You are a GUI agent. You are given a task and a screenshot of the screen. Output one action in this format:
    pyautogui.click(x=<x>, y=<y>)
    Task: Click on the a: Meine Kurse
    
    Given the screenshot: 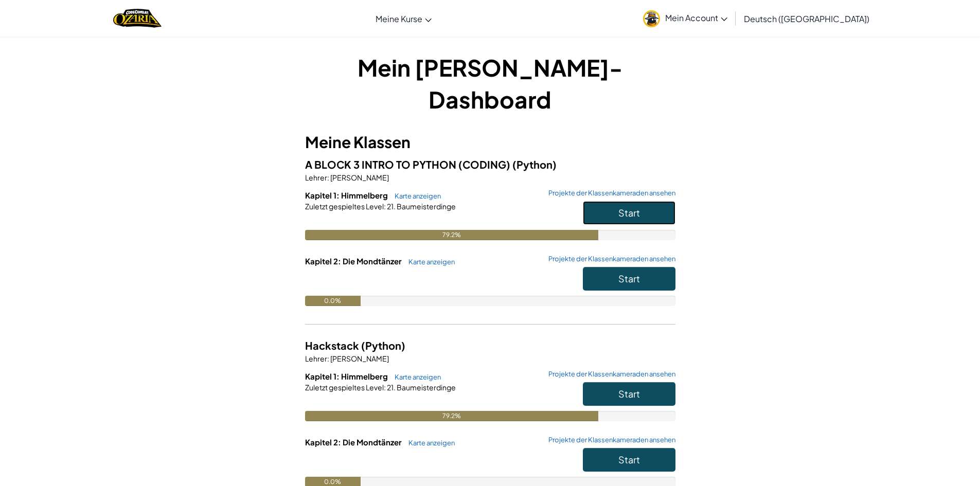 What is the action you would take?
    pyautogui.click(x=403, y=18)
    